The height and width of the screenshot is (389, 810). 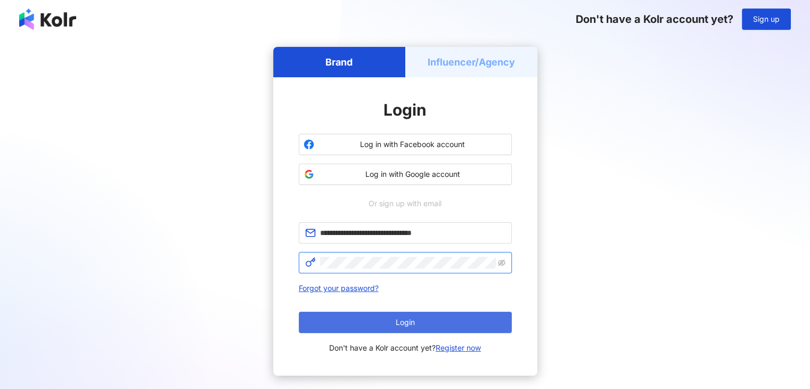 I want to click on button: Log in with Facebook account, so click(x=405, y=144).